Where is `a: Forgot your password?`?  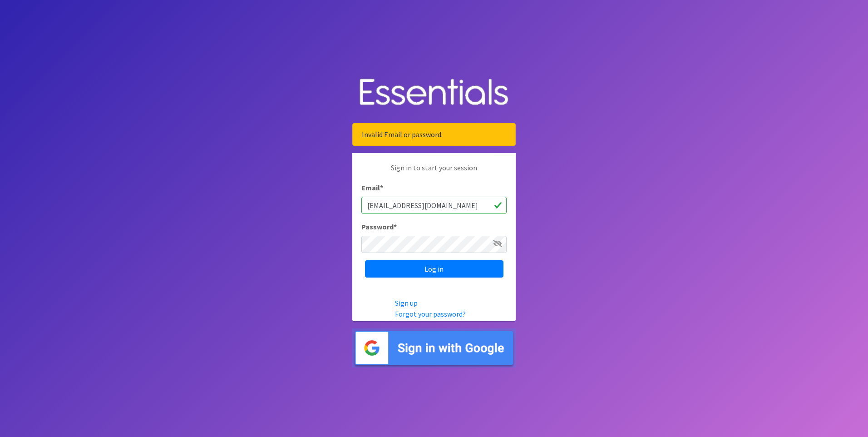
a: Forgot your password? is located at coordinates (430, 314).